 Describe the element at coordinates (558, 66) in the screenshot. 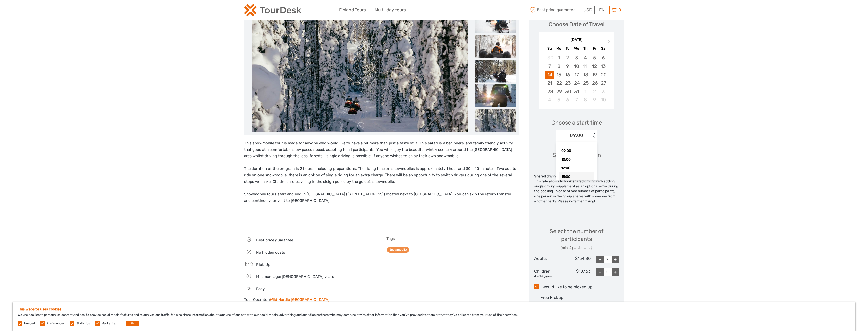

I see `div: Choose Monday, December 8th, 2025` at that location.